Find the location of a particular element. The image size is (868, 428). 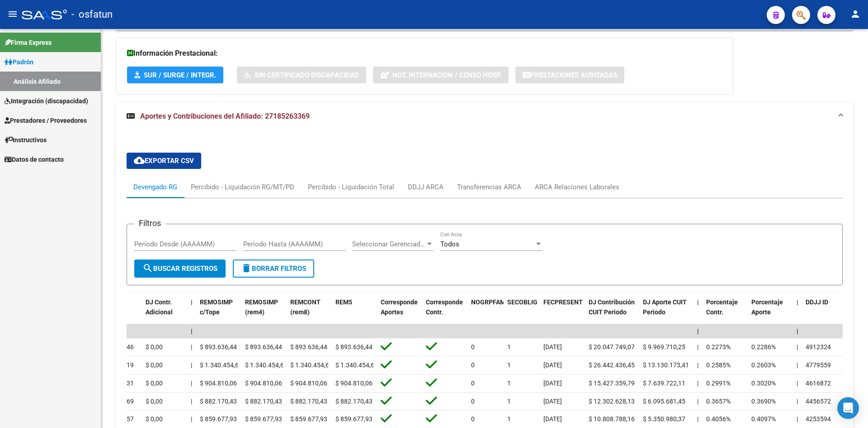

button: Exportar CSV is located at coordinates (164, 161).